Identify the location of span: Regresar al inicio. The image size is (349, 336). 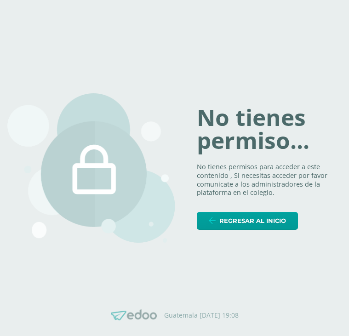
(253, 221).